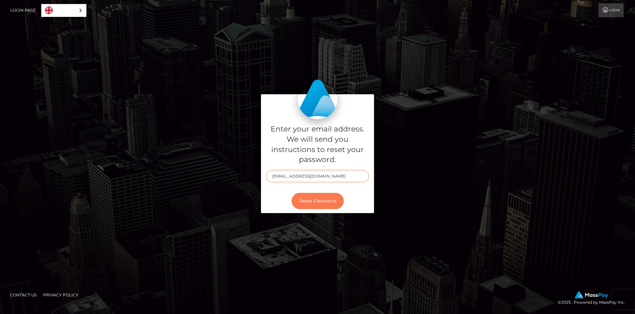  I want to click on button: Reset Password, so click(317, 201).